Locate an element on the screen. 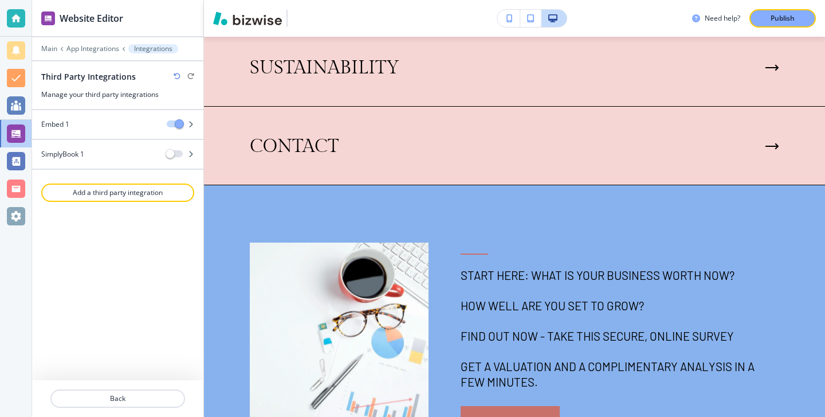 The width and height of the screenshot is (825, 417). span: START HERE: WHAT IS YOUR BUSINESS WORTH NOW? is located at coordinates (598, 275).